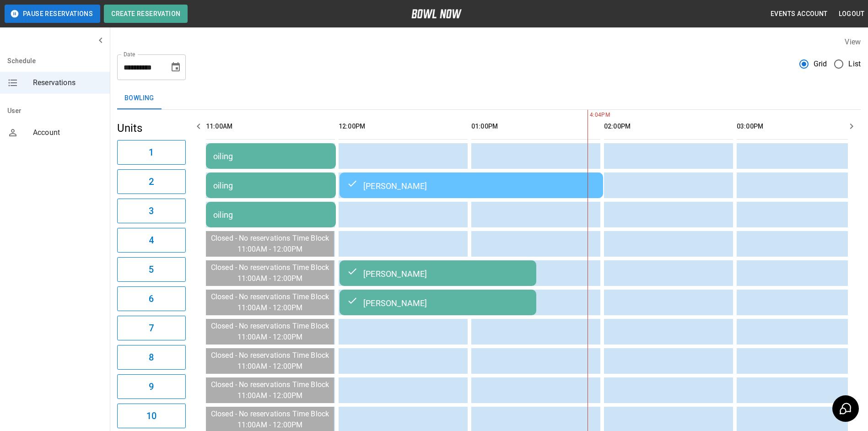 The height and width of the screenshot is (431, 868). What do you see at coordinates (151, 358) in the screenshot?
I see `button: 8` at bounding box center [151, 358].